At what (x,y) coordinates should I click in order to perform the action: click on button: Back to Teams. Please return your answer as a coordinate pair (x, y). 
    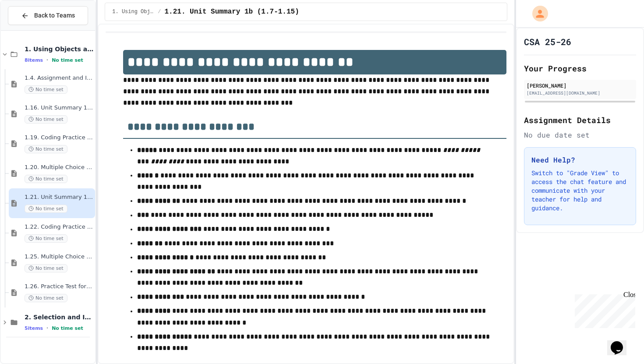
    Looking at the image, I should click on (48, 15).